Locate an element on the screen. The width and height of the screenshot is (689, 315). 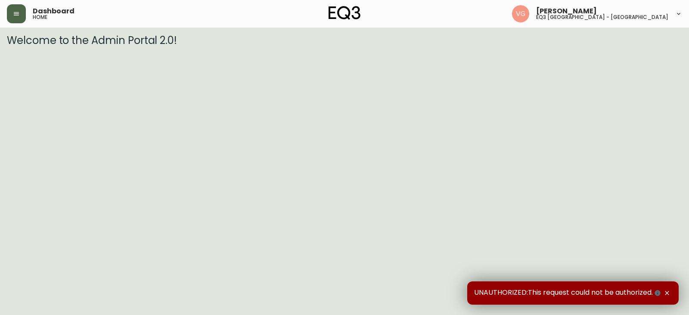
span: Dashboard is located at coordinates (53, 11).